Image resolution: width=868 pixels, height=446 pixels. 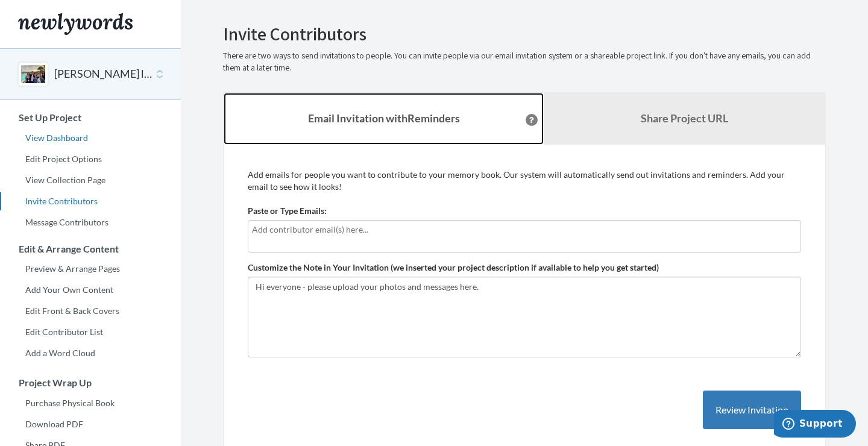 What do you see at coordinates (76, 24) in the screenshot?
I see `img: Newlywords logo` at bounding box center [76, 24].